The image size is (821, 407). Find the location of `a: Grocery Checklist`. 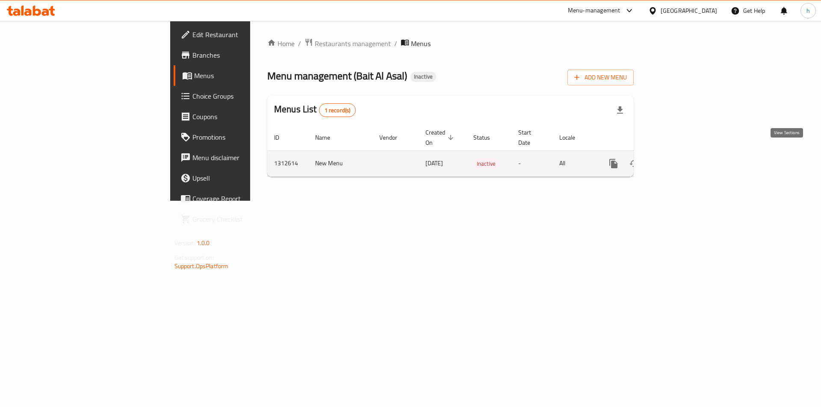

a: Grocery Checklist is located at coordinates (240, 219).